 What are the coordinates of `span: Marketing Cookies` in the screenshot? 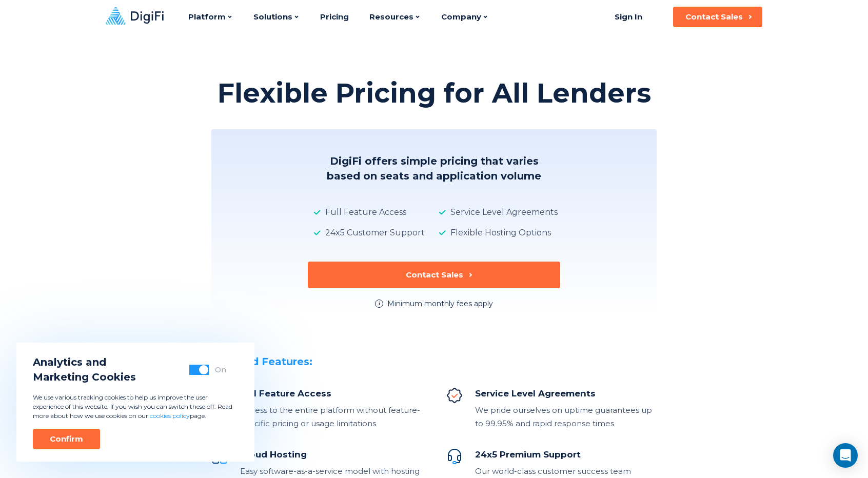 It's located at (84, 377).